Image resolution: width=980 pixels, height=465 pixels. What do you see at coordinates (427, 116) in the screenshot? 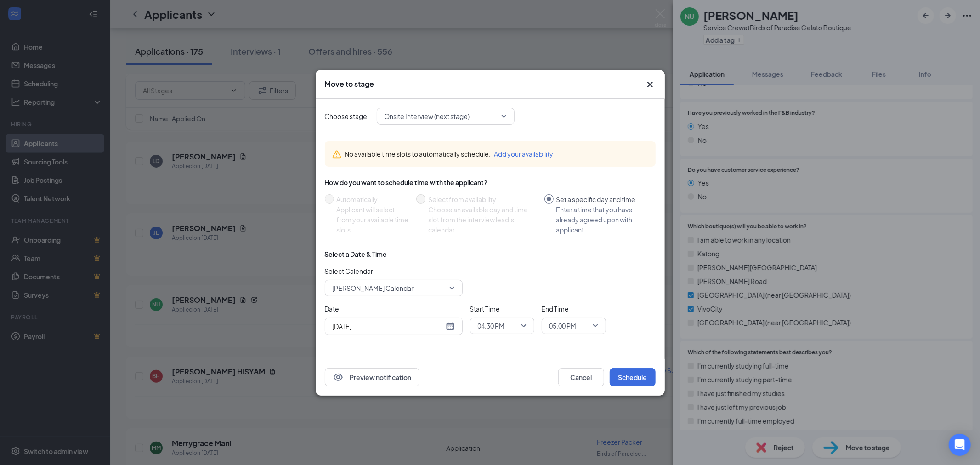
I see `span: Onsite Interview (next stage)` at bounding box center [427, 116].